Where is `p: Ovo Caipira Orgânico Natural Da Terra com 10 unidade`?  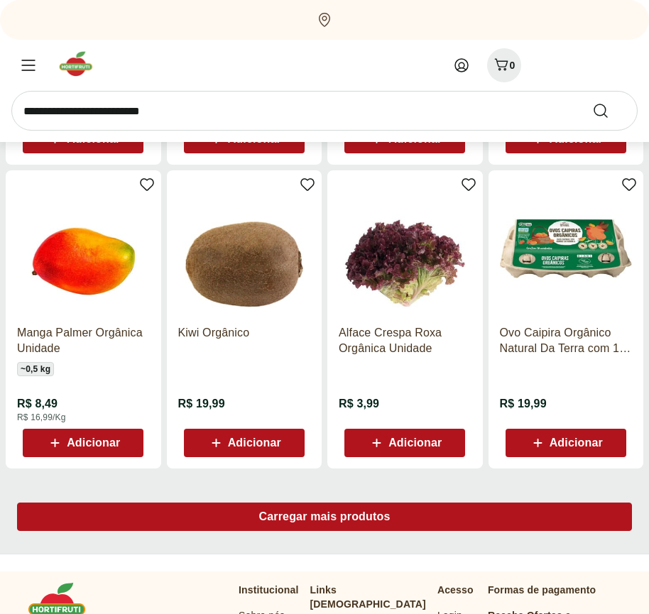
p: Ovo Caipira Orgânico Natural Da Terra com 10 unidade is located at coordinates (566, 341).